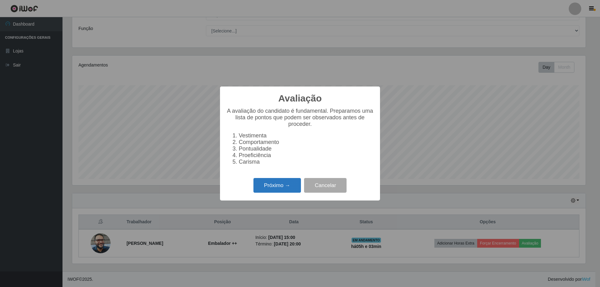 Image resolution: width=600 pixels, height=287 pixels. What do you see at coordinates (306, 162) in the screenshot?
I see `li: Carisma` at bounding box center [306, 162].